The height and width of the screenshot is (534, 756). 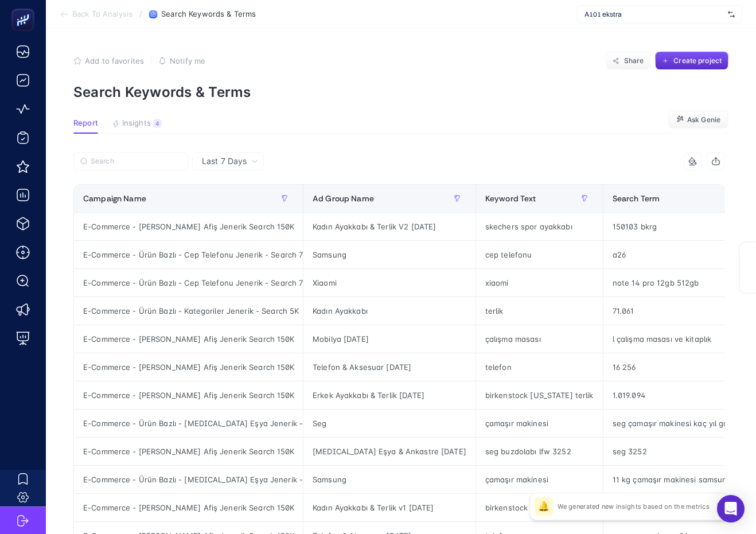 I want to click on div: 4, so click(x=157, y=123).